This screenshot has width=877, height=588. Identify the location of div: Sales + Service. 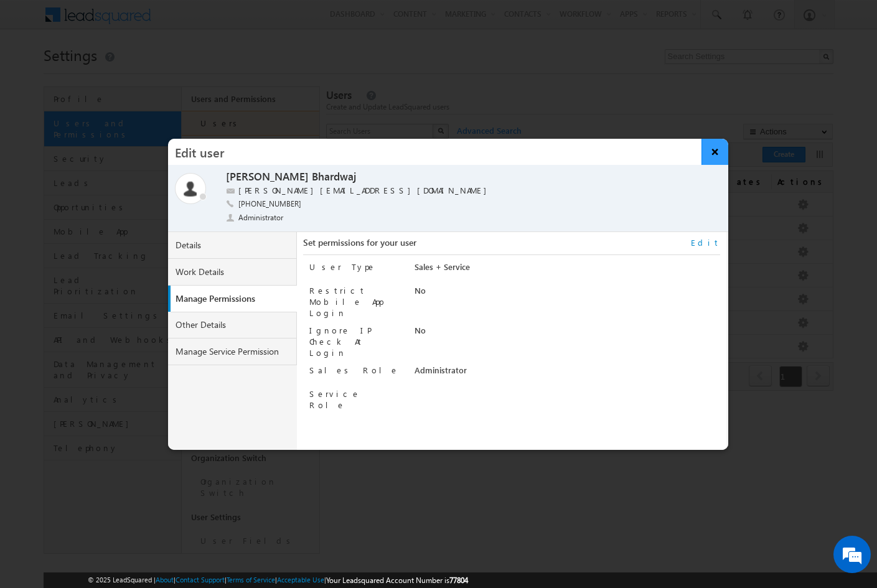
(567, 270).